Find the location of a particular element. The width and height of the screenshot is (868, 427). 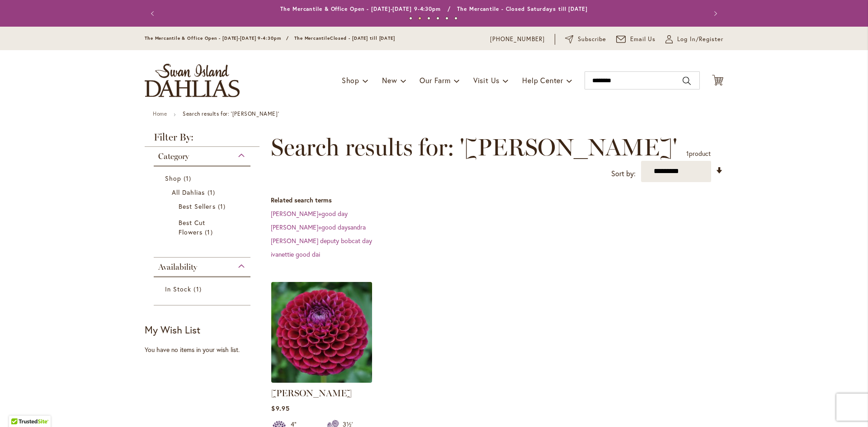

a: In Stock 1 is located at coordinates (203, 289).